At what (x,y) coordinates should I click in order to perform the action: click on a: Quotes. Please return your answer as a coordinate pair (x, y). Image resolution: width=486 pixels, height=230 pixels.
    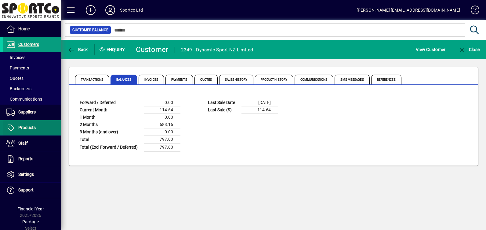
    Looking at the image, I should click on (32, 78).